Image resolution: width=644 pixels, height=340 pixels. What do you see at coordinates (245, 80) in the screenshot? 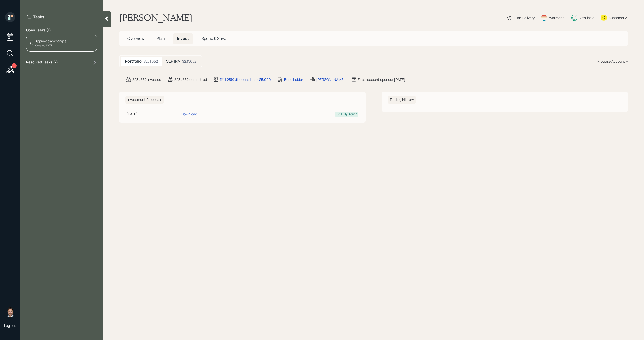
I see `div: 1% | 25% discount | max $5,000` at bounding box center [245, 80].